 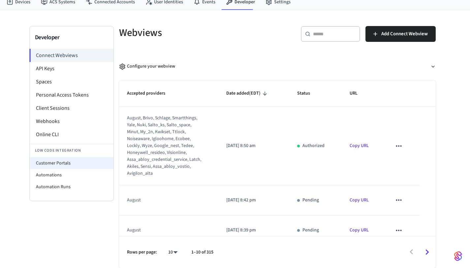 What do you see at coordinates (151, 93) in the screenshot?
I see `span: Accepted providers` at bounding box center [151, 93].